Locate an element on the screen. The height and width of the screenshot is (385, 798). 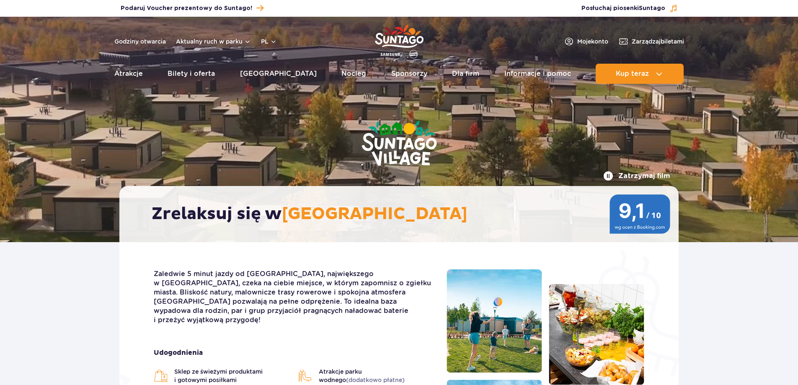
span: Kup teraz is located at coordinates (632, 74).